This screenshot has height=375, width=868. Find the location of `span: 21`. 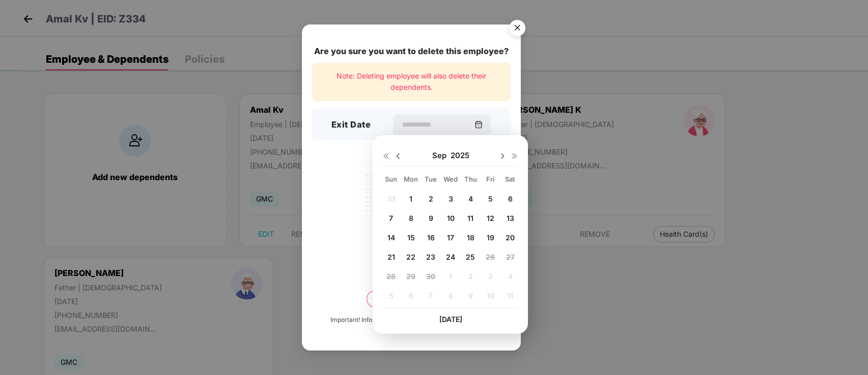

span: 21 is located at coordinates (390, 256).